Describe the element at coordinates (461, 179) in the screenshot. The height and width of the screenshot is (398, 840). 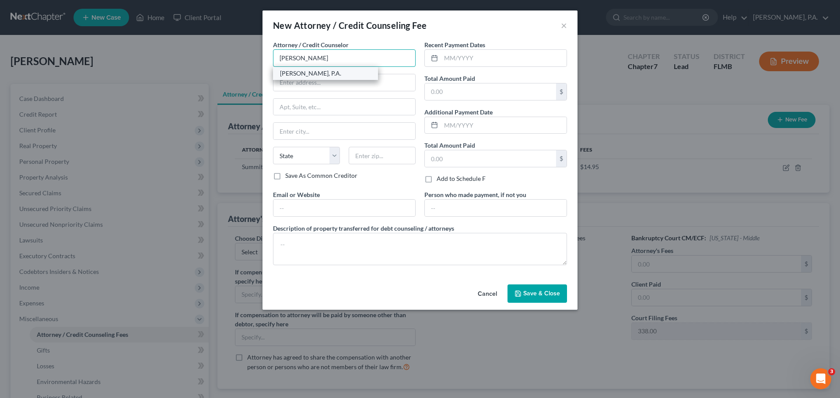
I see `label: Add to Schedule F` at that location.